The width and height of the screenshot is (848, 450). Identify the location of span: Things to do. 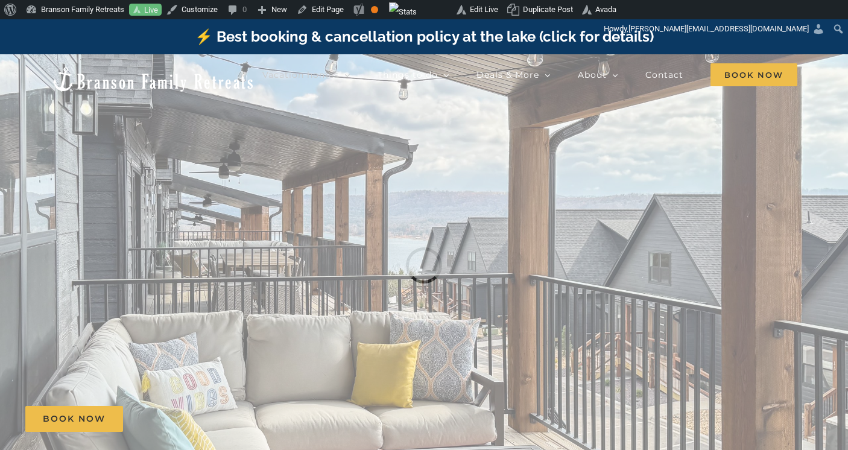
(408, 75).